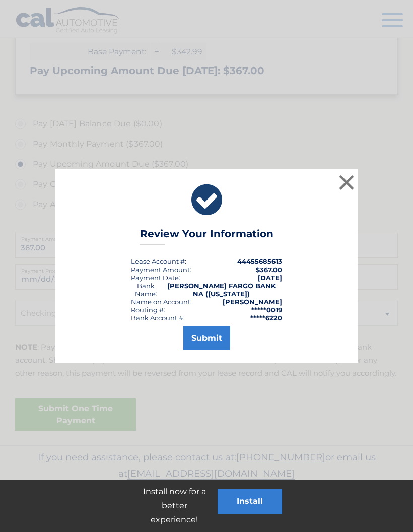 This screenshot has width=413, height=532. What do you see at coordinates (159, 261) in the screenshot?
I see `div: Lease Account #:` at bounding box center [159, 261].